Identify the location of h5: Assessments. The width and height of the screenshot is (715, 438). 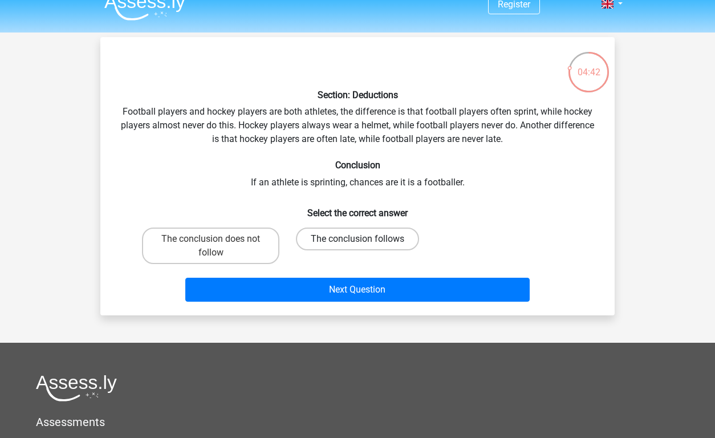
(357, 422).